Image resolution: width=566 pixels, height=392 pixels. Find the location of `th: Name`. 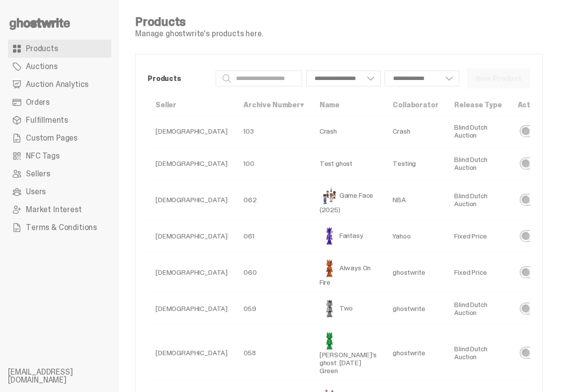

th: Name is located at coordinates (348, 105).